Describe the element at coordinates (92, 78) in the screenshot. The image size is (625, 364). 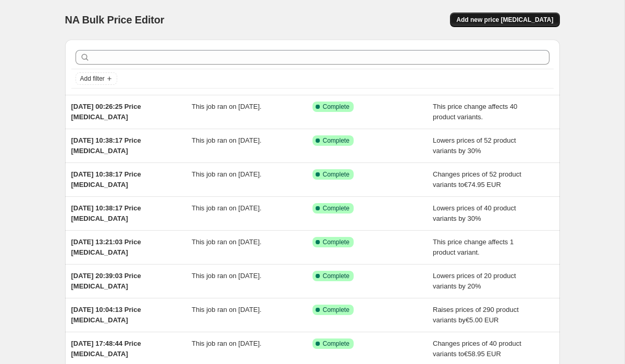
I see `span: Add filter` at that location.